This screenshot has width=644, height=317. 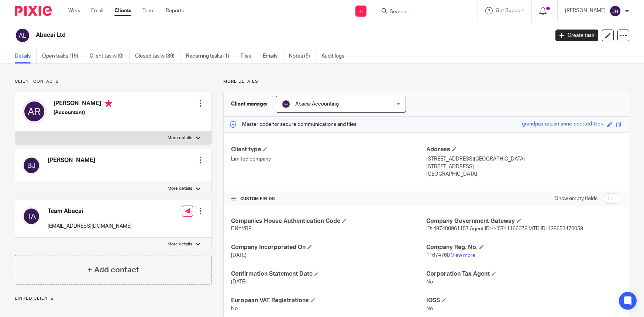 What do you see at coordinates (328, 199) in the screenshot?
I see `h4: CUSTOM FIELDS` at bounding box center [328, 199].